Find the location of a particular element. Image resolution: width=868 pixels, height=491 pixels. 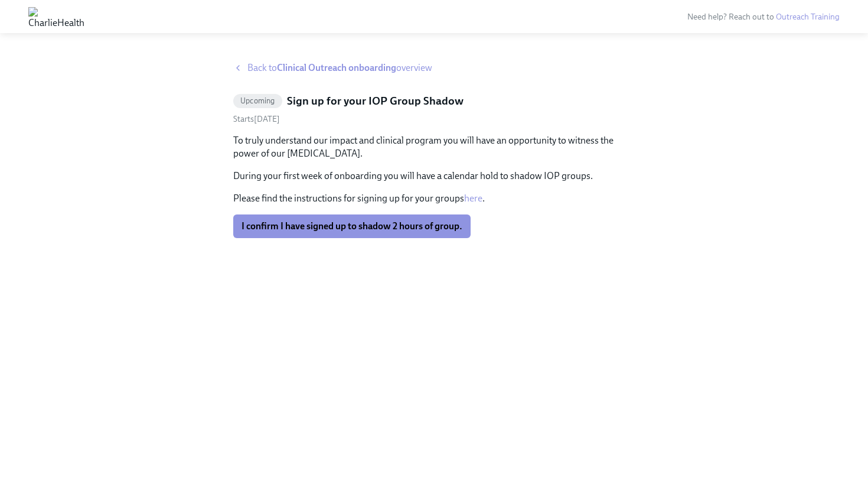

span: I confirm I have signed up to shadow 2 hours of group. is located at coordinates (352, 226).